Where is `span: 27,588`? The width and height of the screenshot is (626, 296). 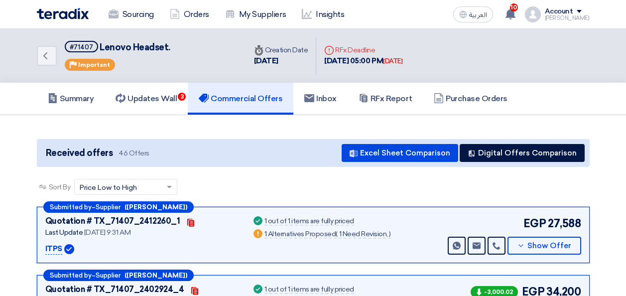
span: 27,588 is located at coordinates (565, 223).